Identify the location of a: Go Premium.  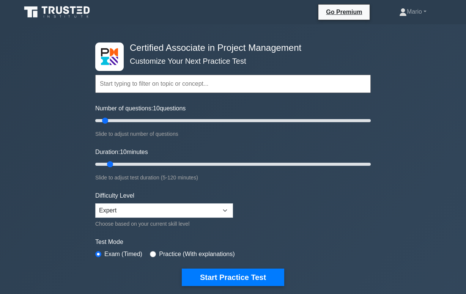
(344, 12).